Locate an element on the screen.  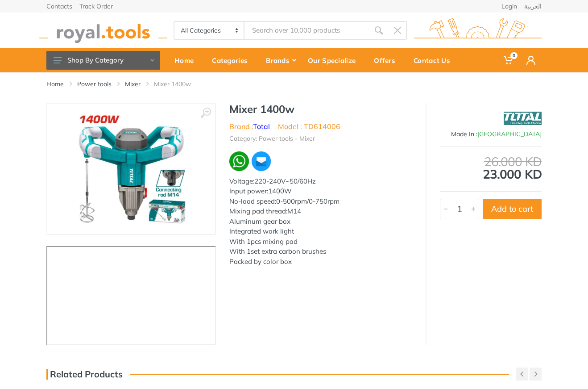
select: Category is located at coordinates (209, 30).